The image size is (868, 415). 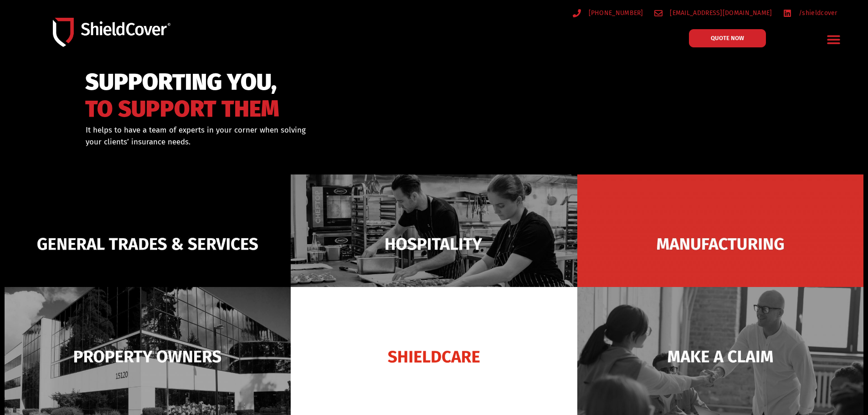 What do you see at coordinates (283, 142) in the screenshot?
I see `p: your clients’ insurance needs.` at bounding box center [283, 142].